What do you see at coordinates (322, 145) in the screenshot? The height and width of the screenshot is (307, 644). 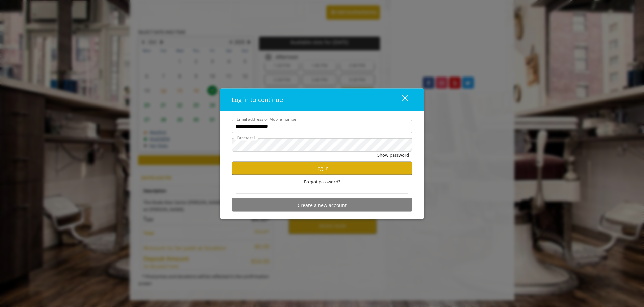 I see `input: Password` at bounding box center [322, 145].